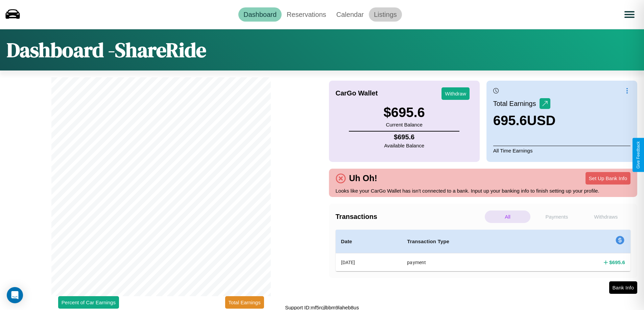  Describe the element at coordinates (524, 121) in the screenshot. I see `h3: 695.6 USD` at that location.